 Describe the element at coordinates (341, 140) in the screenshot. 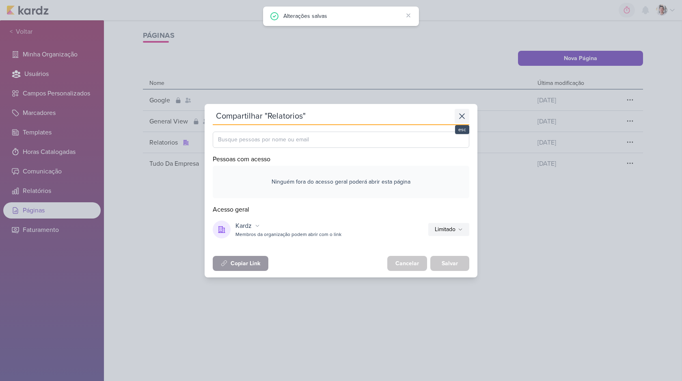

I see `input: Busque pessoas por nome ou email` at that location.